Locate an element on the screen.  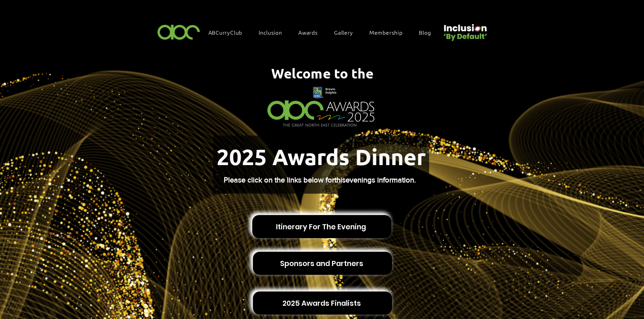
span: Sponsors and Partners is located at coordinates (322, 263).